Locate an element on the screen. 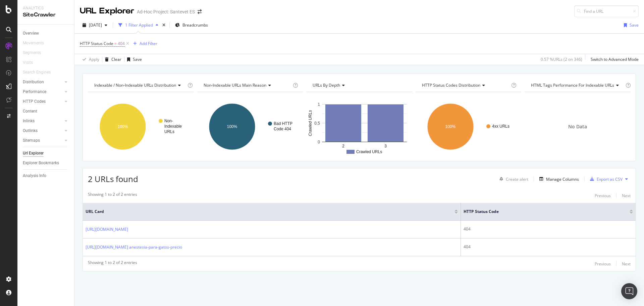 The width and height of the screenshot is (644, 306). text: 3 is located at coordinates (385, 146).